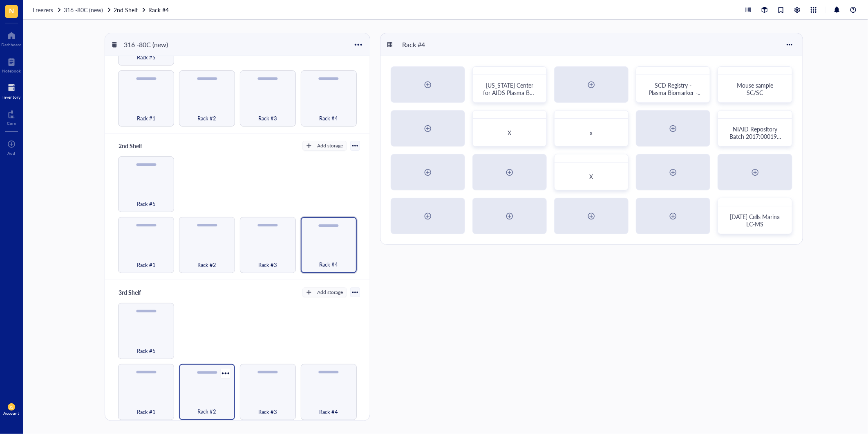  I want to click on span: Mouse sample SC/SC, so click(756, 89).